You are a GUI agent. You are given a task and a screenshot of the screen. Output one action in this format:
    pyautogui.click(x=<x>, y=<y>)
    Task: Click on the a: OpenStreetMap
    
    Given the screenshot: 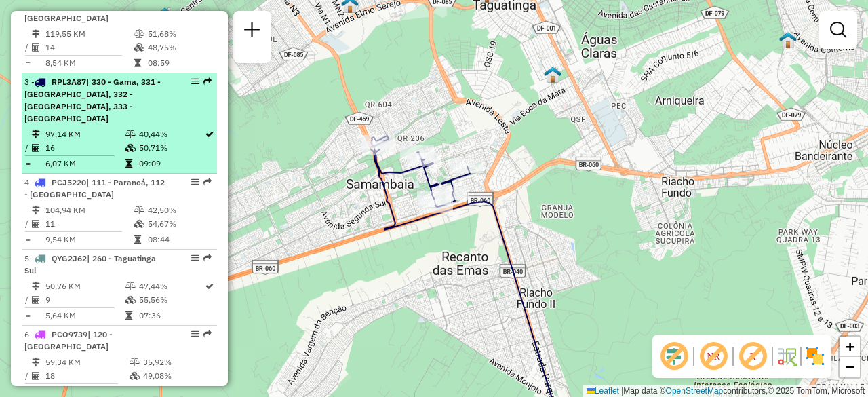 What is the action you would take?
    pyautogui.click(x=694, y=392)
    